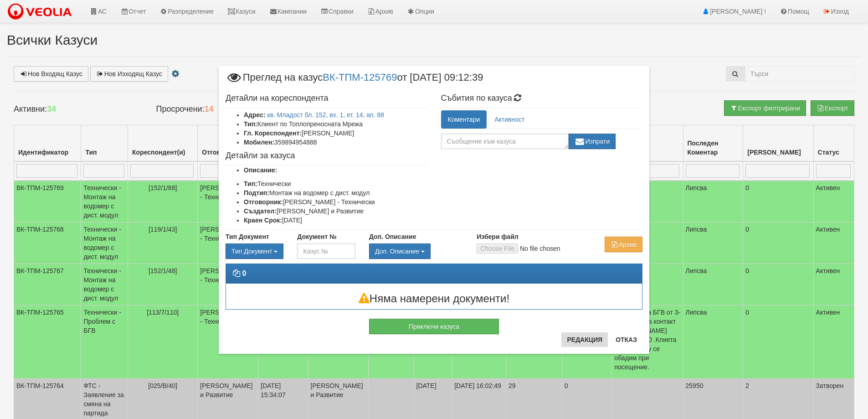 This screenshot has height=419, width=868. Describe the element at coordinates (497, 237) in the screenshot. I see `label: Избери файл` at that location.